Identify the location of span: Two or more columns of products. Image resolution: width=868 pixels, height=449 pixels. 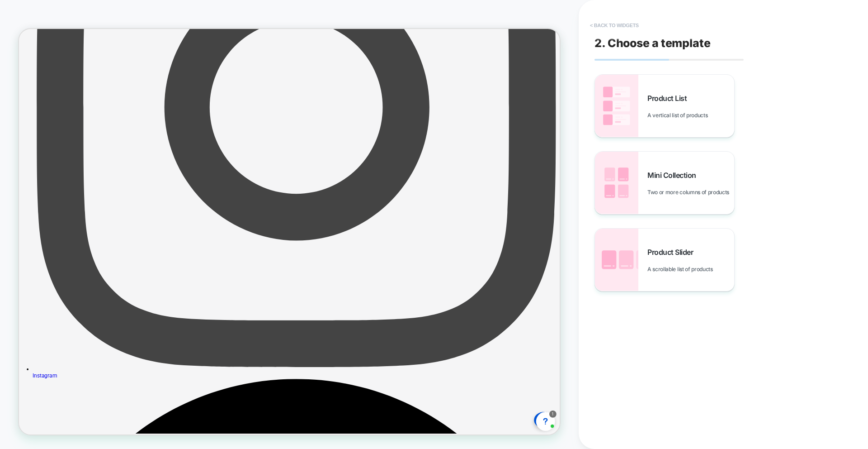
(690, 192).